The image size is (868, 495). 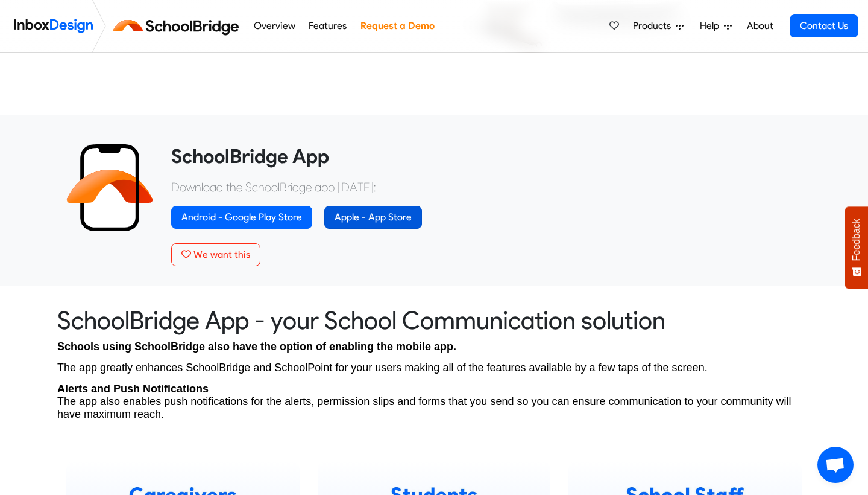 I want to click on button: Feedback - Show survey, so click(x=857, y=248).